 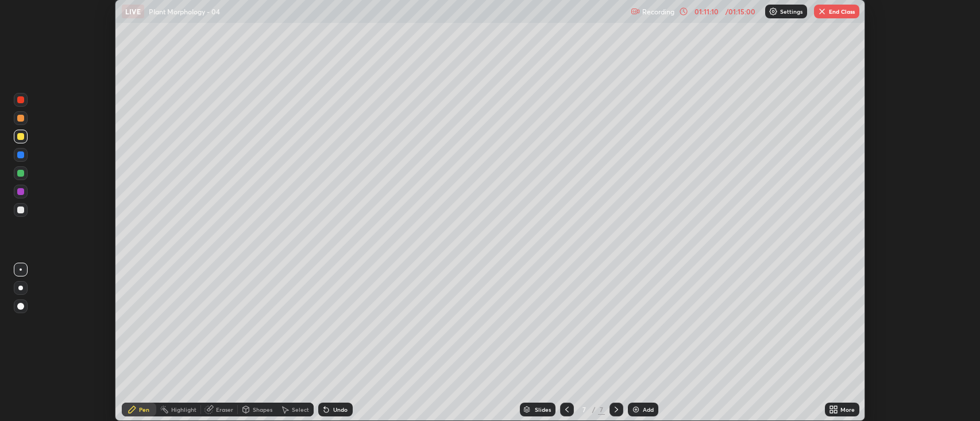 I want to click on div: Slides, so click(x=542, y=410).